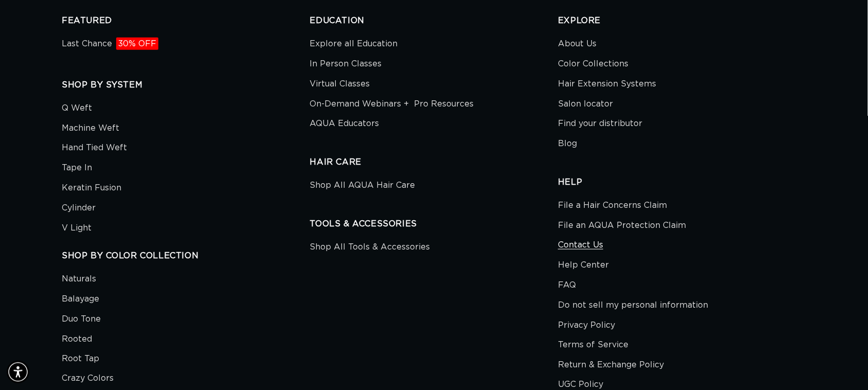 Image resolution: width=868 pixels, height=390 pixels. Describe the element at coordinates (354, 45) in the screenshot. I see `a: Explore all Education` at that location.